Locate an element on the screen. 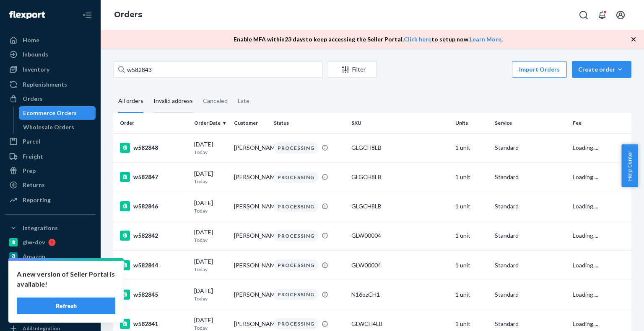 Image resolution: width=644 pixels, height=331 pixels. div: All orders is located at coordinates (131, 101).